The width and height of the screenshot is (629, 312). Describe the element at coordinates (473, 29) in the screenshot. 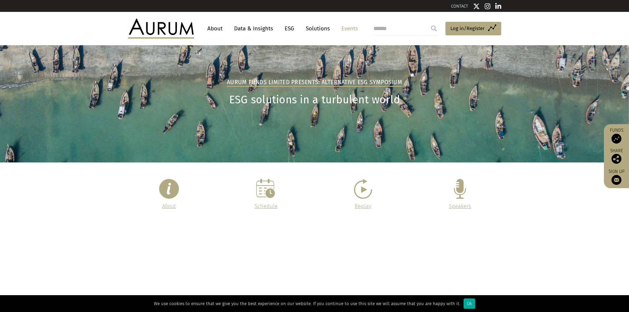

I see `a: Log in/Register` at that location.